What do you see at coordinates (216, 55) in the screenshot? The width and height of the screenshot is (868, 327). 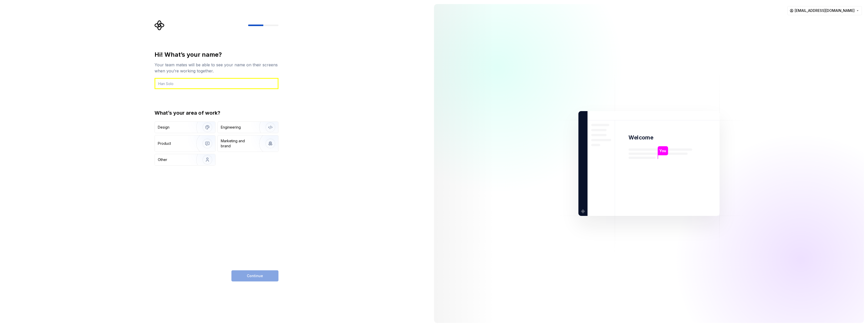 I see `div: Hi! What’s your name?` at bounding box center [216, 55].